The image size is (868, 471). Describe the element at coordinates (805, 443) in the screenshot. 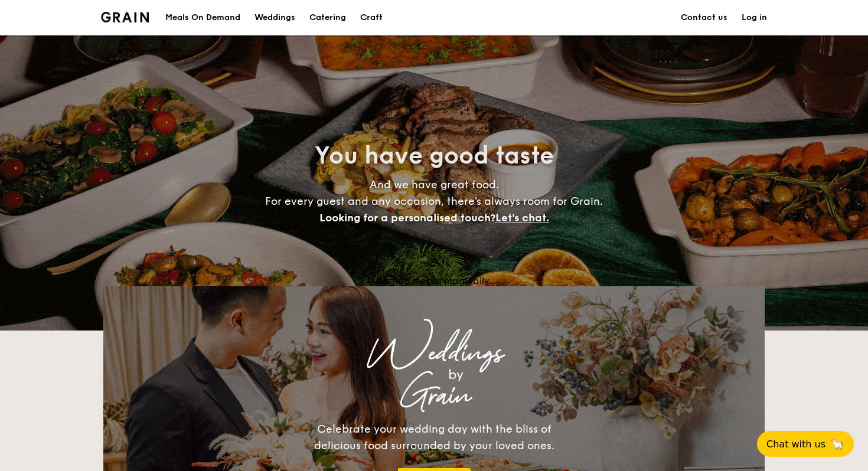

I see `button: Chat with us🦙` at that location.